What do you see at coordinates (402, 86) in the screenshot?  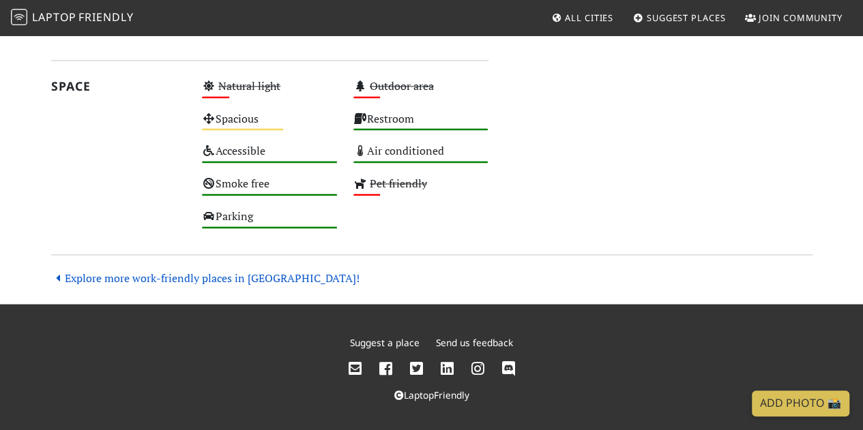 I see `s: Outdoor area` at bounding box center [402, 86].